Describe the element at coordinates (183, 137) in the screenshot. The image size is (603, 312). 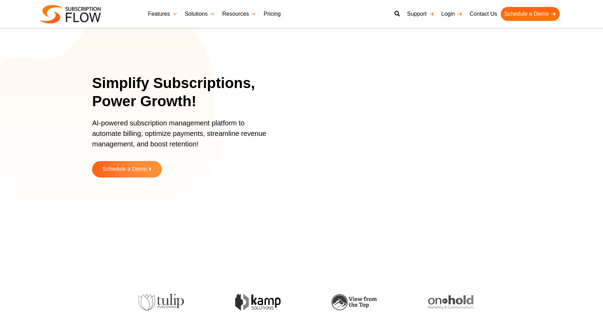
I see `p: AI-powered subscription management platform to automate billing, optimize payments, streamline re...` at that location.